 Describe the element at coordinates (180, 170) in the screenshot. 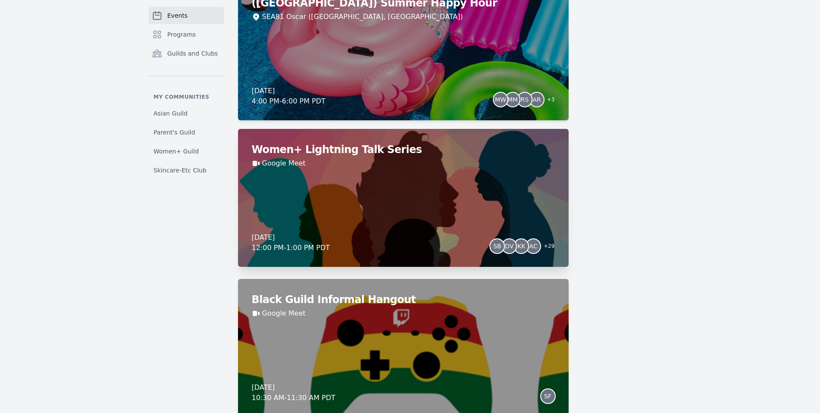

I see `span: Skincare-Etc Club` at that location.